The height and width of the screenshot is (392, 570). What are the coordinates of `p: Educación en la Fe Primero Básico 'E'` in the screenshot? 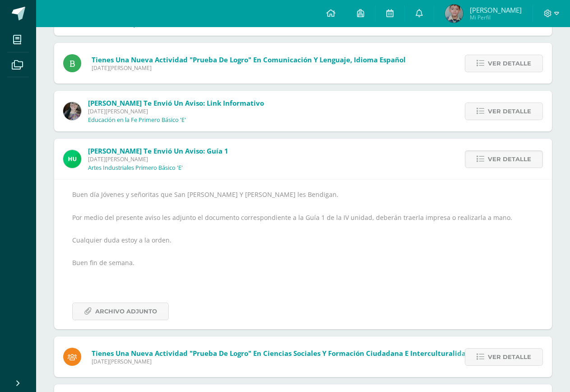 It's located at (137, 120).